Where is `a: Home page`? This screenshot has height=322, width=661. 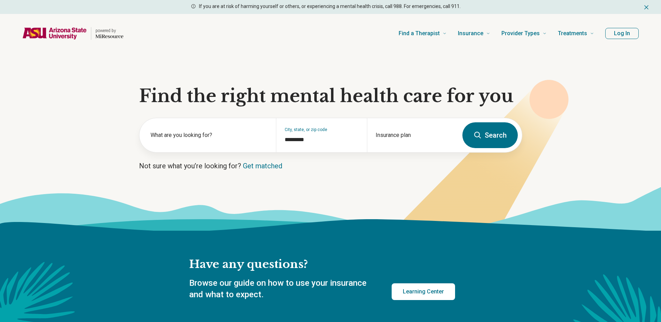
a: Home page is located at coordinates (73, 33).